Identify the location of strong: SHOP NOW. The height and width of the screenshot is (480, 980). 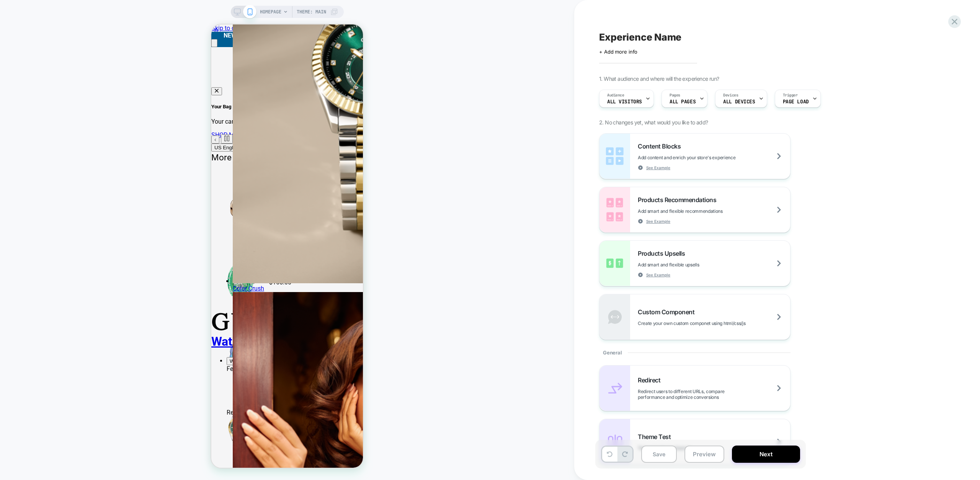
(114, 11).